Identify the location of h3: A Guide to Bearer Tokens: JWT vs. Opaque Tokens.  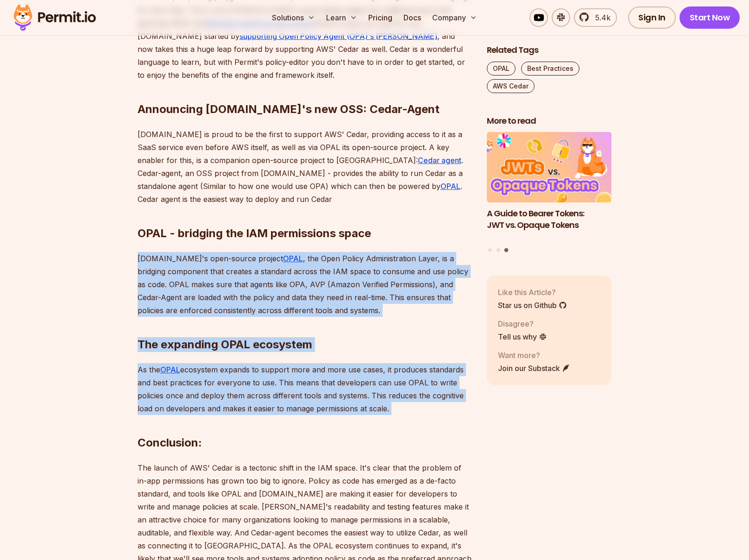
(550, 220).